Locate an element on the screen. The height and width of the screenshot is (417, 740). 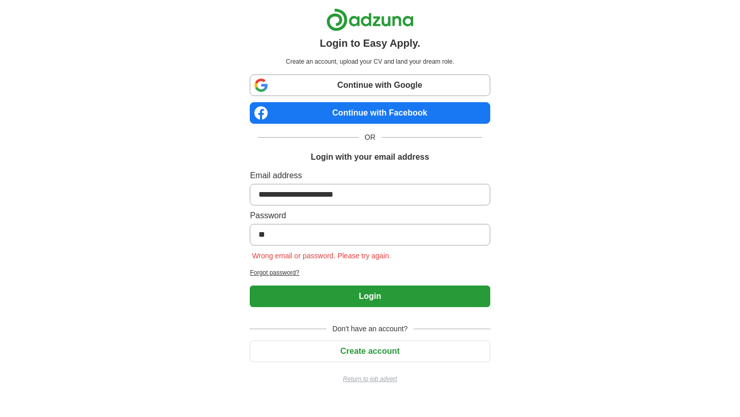
label: Email address is located at coordinates (370, 176).